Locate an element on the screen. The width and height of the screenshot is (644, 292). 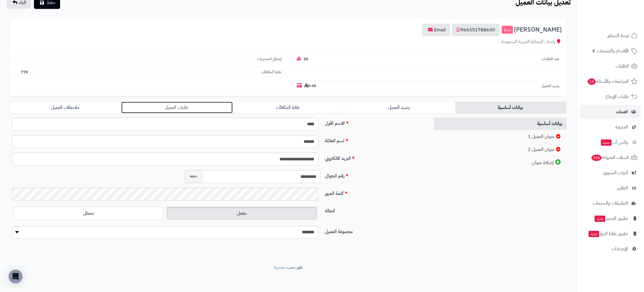
a: ملاحظات العميل is located at coordinates (66, 108).